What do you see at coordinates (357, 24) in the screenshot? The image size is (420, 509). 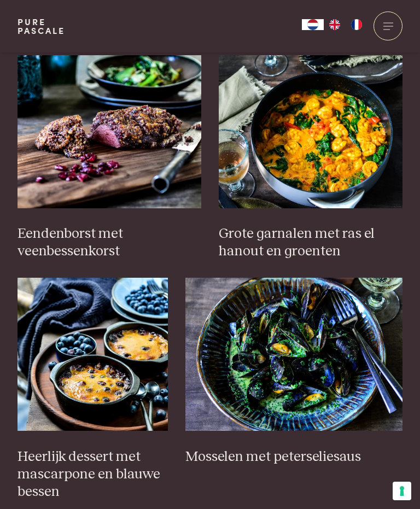 I see `a: FR` at bounding box center [357, 24].